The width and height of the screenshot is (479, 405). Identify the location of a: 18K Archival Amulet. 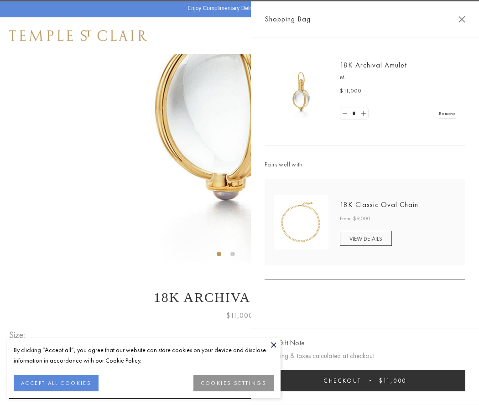
(373, 65).